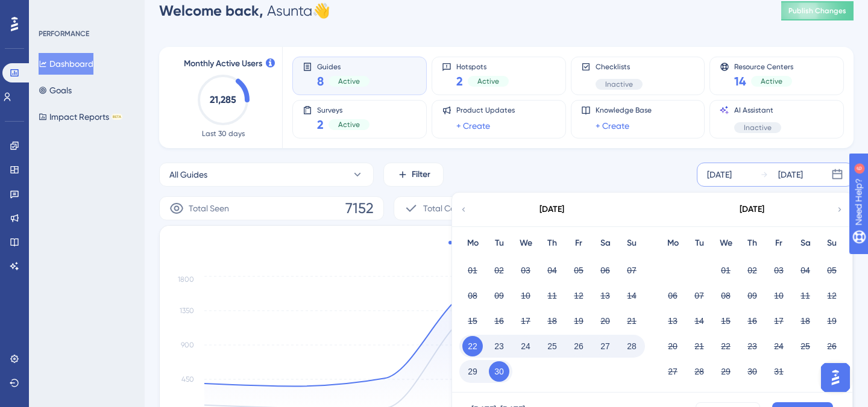 This screenshot has width=868, height=407. Describe the element at coordinates (209, 208) in the screenshot. I see `span: Total Seen` at that location.